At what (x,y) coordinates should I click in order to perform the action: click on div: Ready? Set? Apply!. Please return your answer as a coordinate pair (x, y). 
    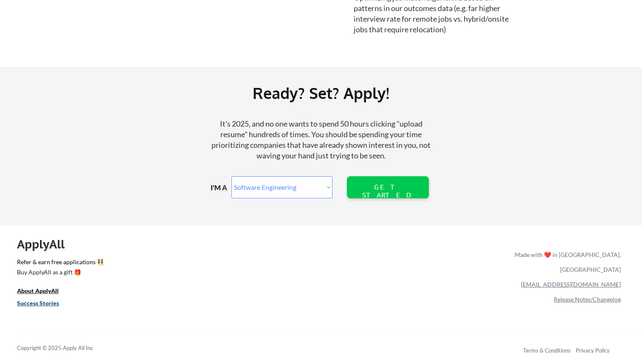
    Looking at the image, I should click on (321, 93).